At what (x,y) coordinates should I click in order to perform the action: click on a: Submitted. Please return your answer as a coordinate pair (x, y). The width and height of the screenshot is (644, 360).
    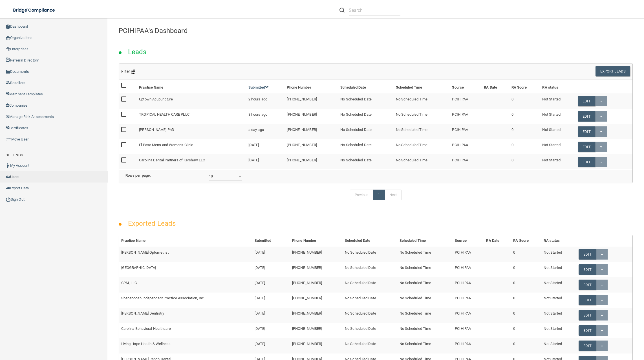
    Looking at the image, I should click on (259, 87).